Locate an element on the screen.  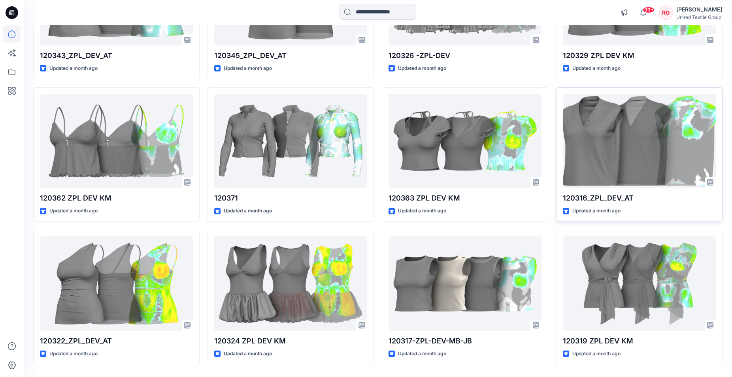
a: 120363 ZPL DEV KM is located at coordinates (465, 141).